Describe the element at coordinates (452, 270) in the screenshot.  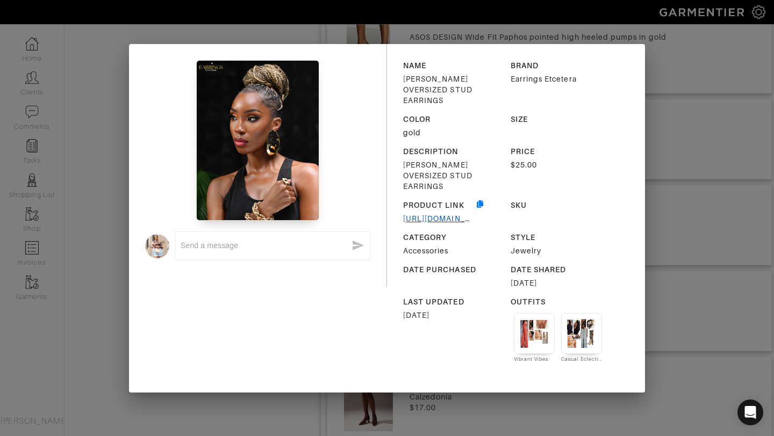
I see `div: DATE PURCHASED` at that location.